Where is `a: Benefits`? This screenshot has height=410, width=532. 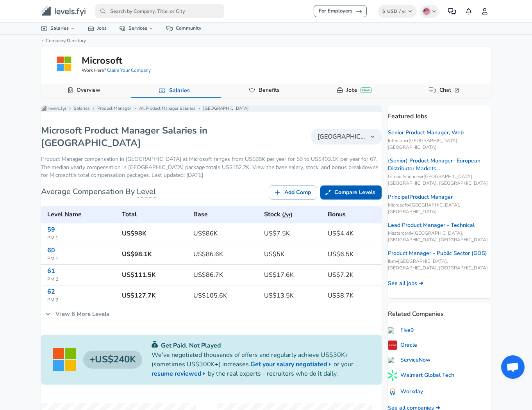
a: Benefits is located at coordinates (269, 90).